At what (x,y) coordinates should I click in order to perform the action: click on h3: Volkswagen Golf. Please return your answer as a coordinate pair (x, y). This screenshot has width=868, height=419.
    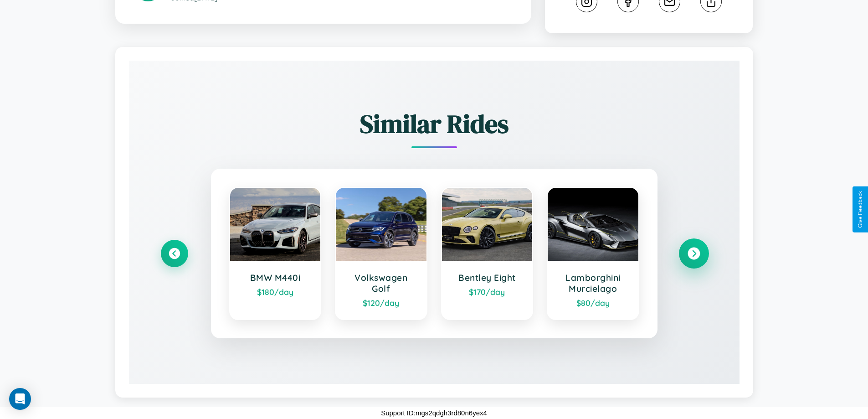
    Looking at the image, I should click on (381, 283).